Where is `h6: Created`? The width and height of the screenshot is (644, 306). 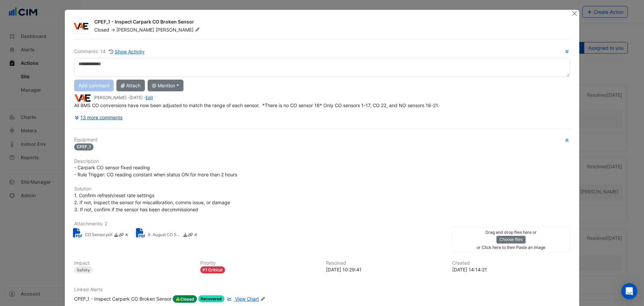 h6: Created is located at coordinates (511, 263).